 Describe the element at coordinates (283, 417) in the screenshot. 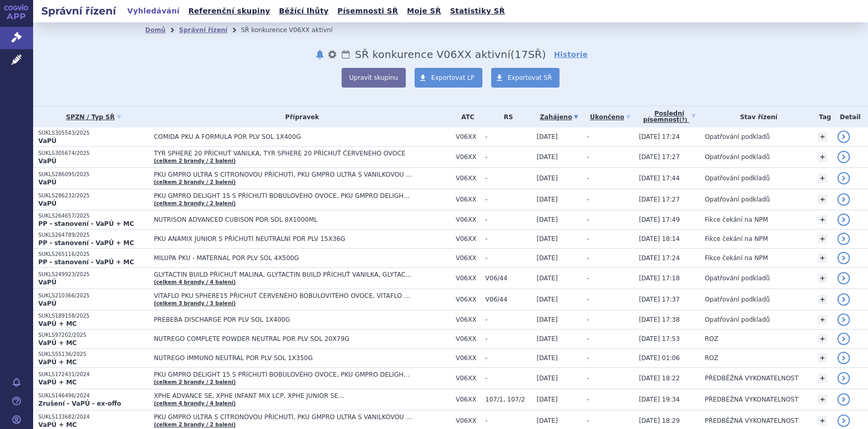

I see `span: PKU GMPRO ULTRA S CITRONOVOU PŘÍCHUTÍ, PKU GMPRO ULTRA S VANILKOVOU PŘÍCHUTÍ` at that location.